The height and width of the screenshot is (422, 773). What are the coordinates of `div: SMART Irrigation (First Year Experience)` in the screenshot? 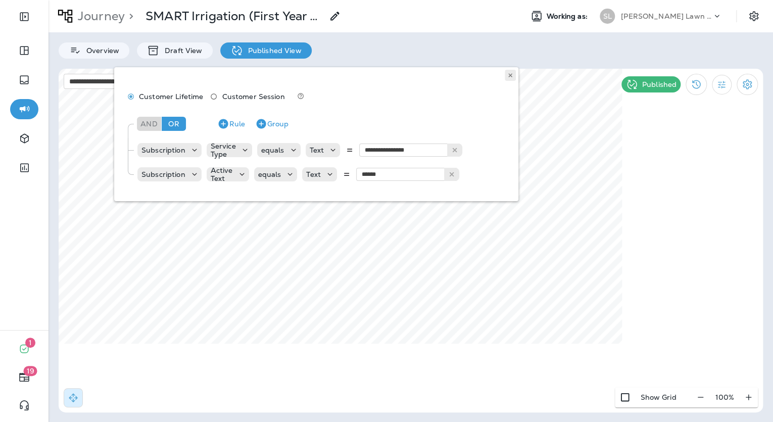 It's located at (234, 16).